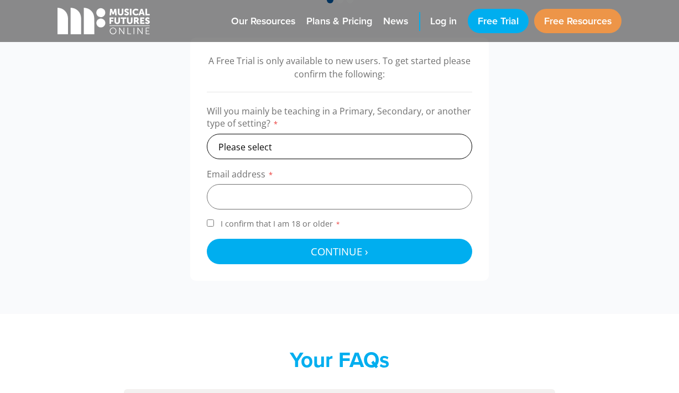 The height and width of the screenshot is (393, 679). What do you see at coordinates (498, 21) in the screenshot?
I see `a: Free Trial` at bounding box center [498, 21].